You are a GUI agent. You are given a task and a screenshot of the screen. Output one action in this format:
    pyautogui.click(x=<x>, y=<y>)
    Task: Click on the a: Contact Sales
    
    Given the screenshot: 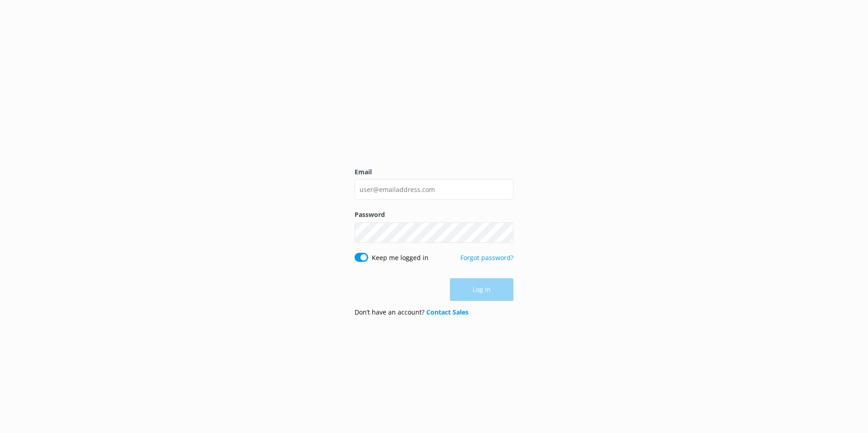 What is the action you would take?
    pyautogui.click(x=447, y=312)
    